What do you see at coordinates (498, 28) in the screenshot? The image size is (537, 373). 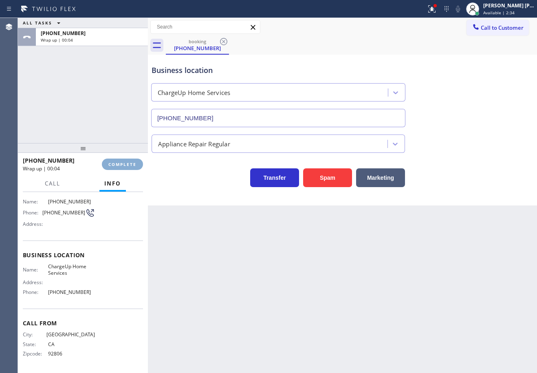 I see `button: Call to Customer` at bounding box center [498, 28].